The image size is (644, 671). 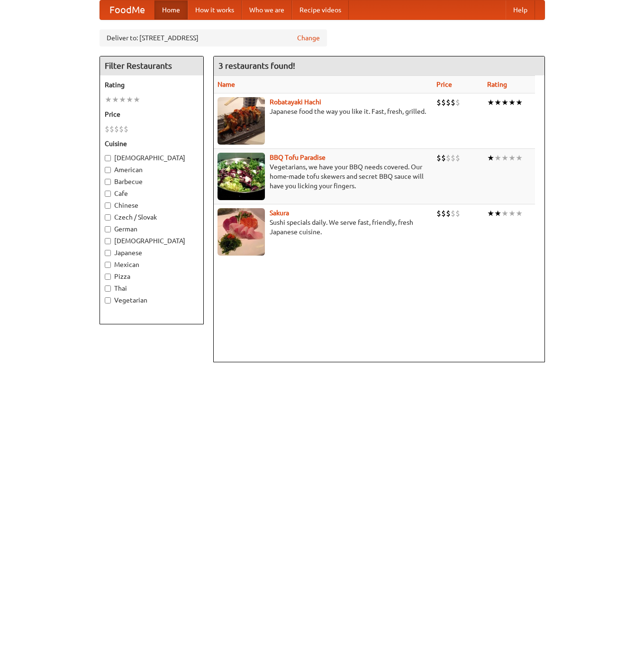 I want to click on a: Change, so click(x=309, y=38).